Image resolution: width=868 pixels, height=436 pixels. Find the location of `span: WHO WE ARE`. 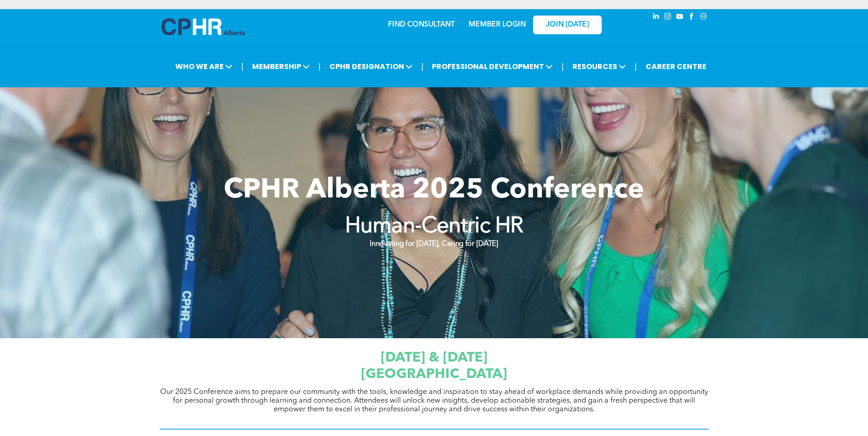

span: WHO WE ARE is located at coordinates (203, 66).